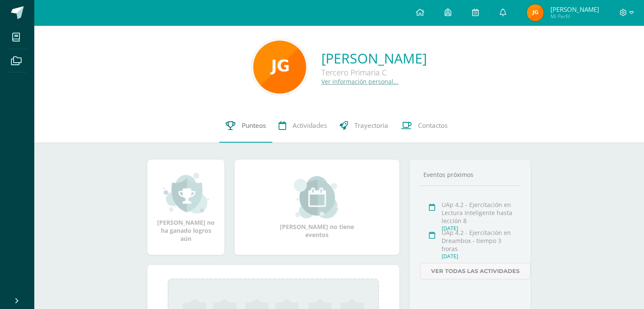 Image resolution: width=644 pixels, height=309 pixels. Describe the element at coordinates (254, 125) in the screenshot. I see `span: Punteos` at that location.